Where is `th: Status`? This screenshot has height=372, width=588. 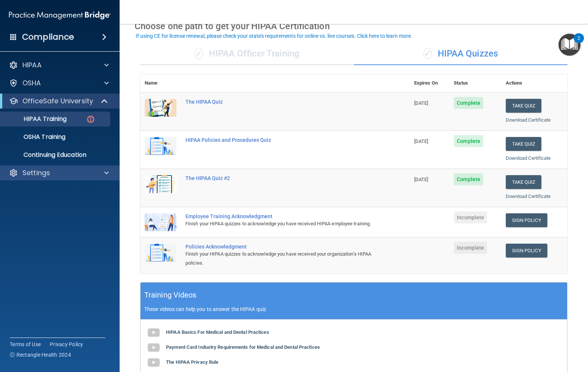
th: Status is located at coordinates (475, 83).